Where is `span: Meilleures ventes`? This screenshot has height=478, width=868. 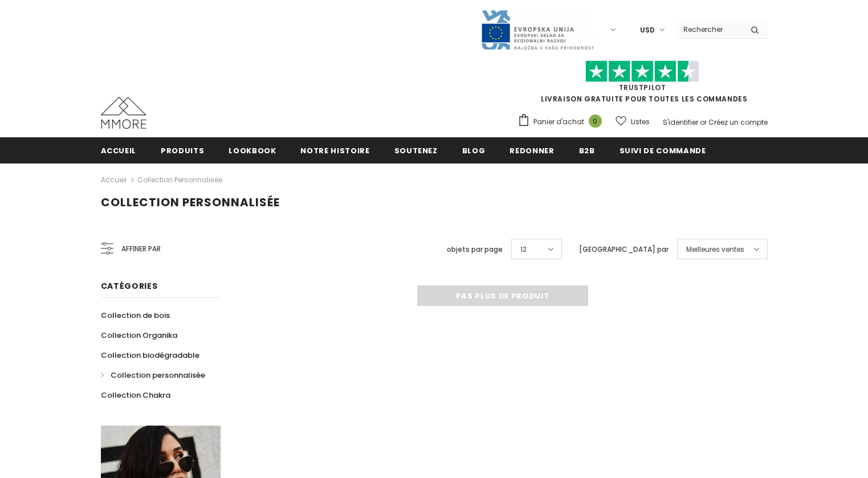
span: Meilleures ventes is located at coordinates (715, 250).